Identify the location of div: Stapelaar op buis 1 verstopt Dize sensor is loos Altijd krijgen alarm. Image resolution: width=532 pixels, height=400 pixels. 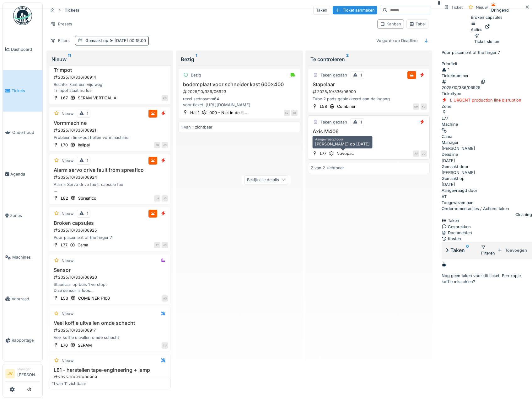
(110, 287).